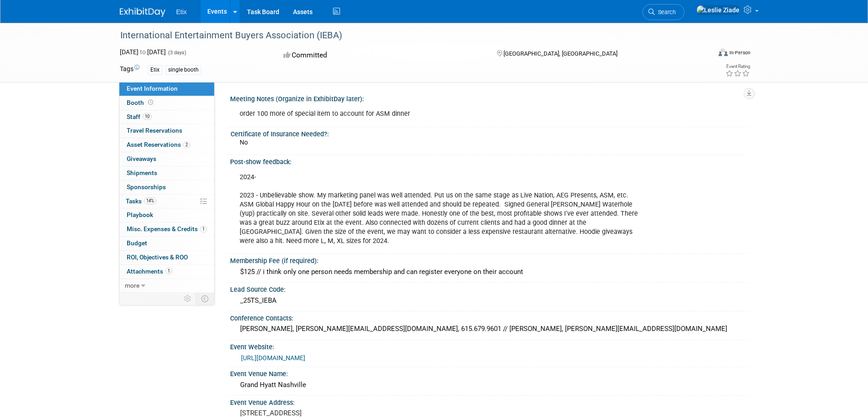  What do you see at coordinates (150, 102) in the screenshot?
I see `span: Booth not reserved yet` at bounding box center [150, 102].